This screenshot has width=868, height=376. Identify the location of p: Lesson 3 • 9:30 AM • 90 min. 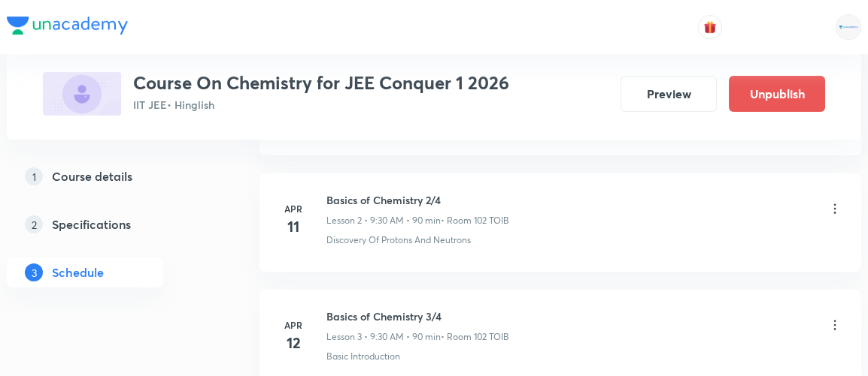
(384, 337).